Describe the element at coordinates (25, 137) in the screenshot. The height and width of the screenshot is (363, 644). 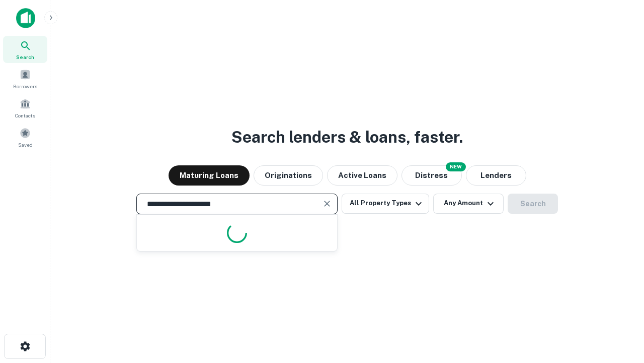
I see `a: Saved` at that location.